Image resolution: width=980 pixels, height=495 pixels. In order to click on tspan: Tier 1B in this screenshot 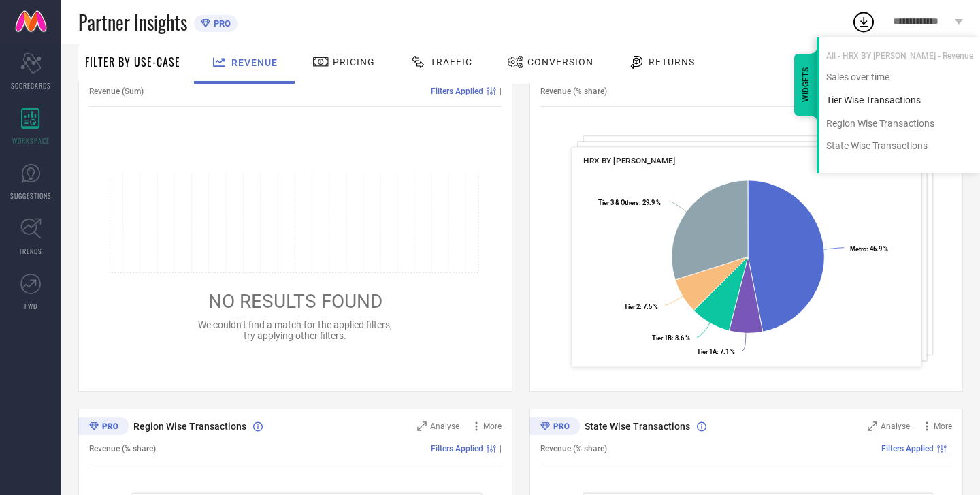, I will do `click(661, 338)`.